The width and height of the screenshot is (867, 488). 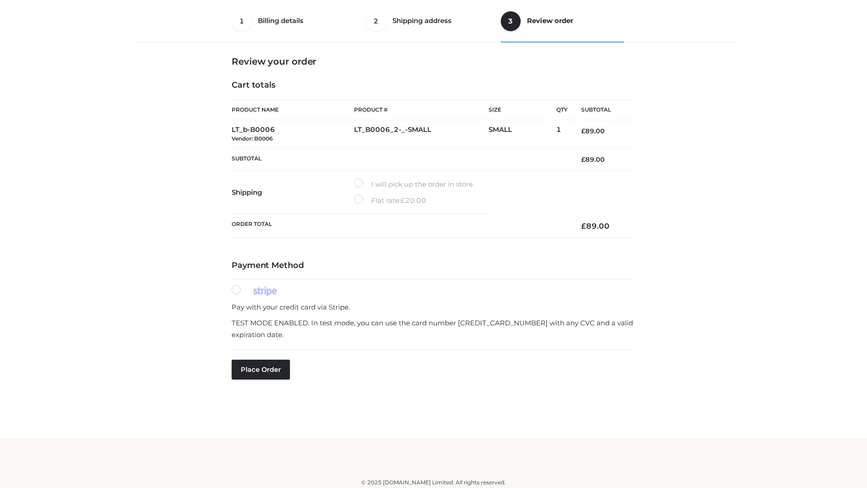 I want to click on h4: Cart totals, so click(x=433, y=85).